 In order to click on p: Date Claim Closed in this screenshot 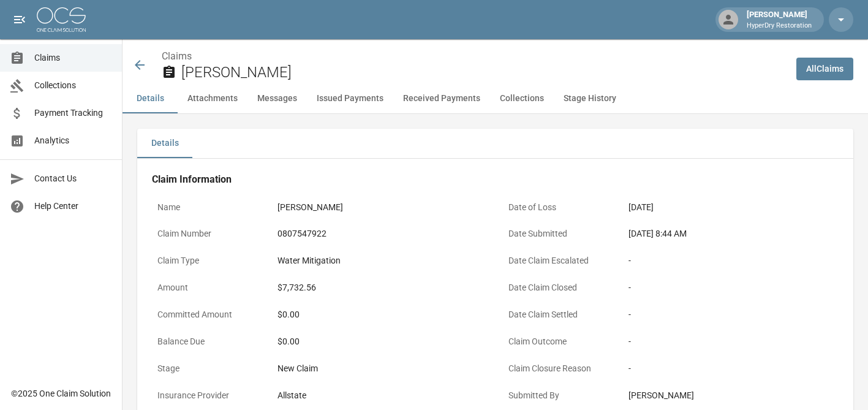, I will do `click(558, 287)`.